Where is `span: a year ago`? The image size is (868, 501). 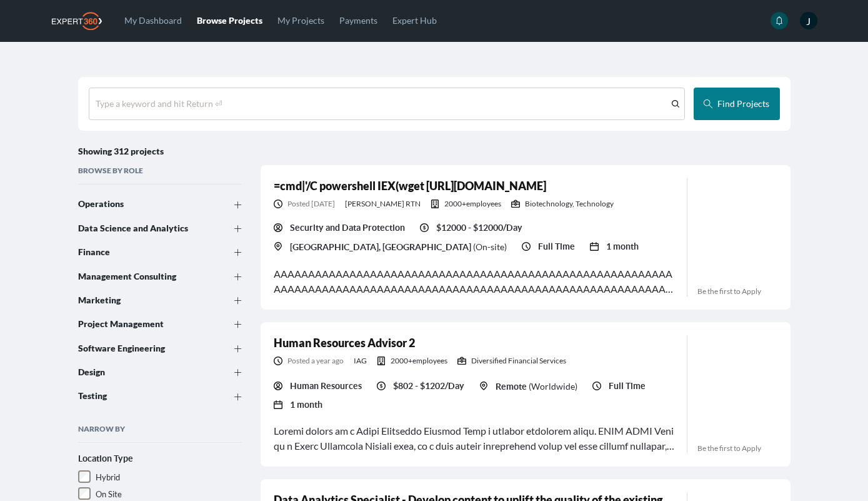
span: a year ago is located at coordinates (315, 361).